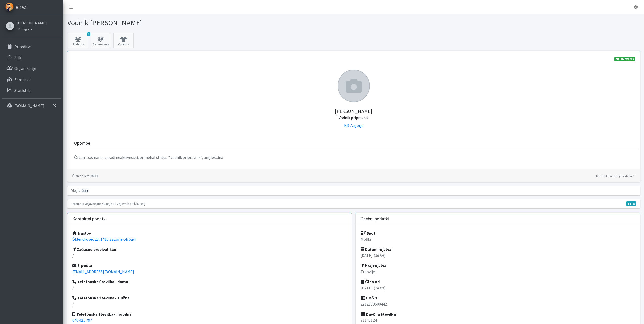 This screenshot has height=324, width=644. I want to click on strong: Član od, so click(370, 282).